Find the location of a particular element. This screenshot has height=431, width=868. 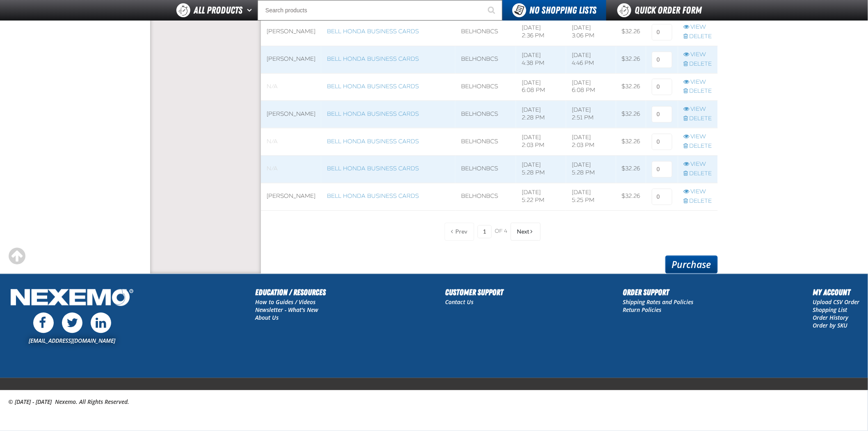

a: Shopping List is located at coordinates (830, 310).